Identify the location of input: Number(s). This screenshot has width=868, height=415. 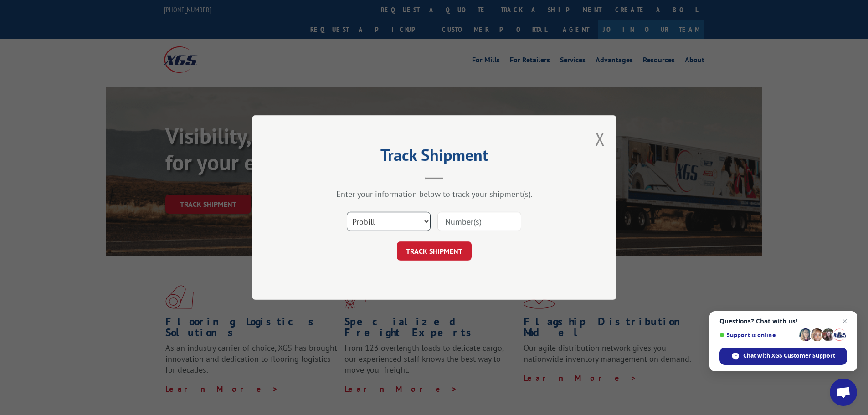
(479, 221).